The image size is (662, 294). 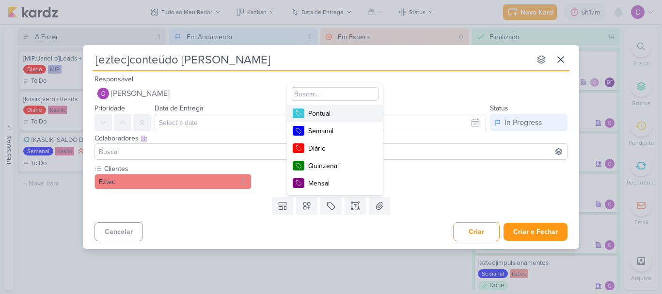 I want to click on input: Select a date, so click(x=320, y=123).